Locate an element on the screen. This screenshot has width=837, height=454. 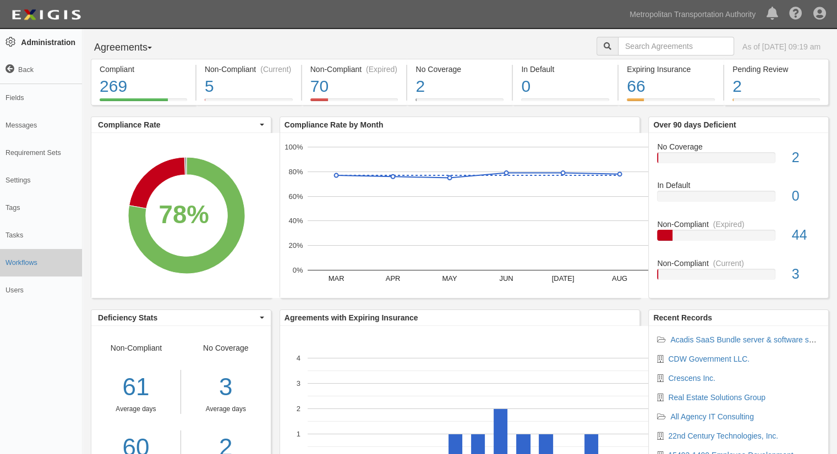
text: 60% is located at coordinates (295, 196).